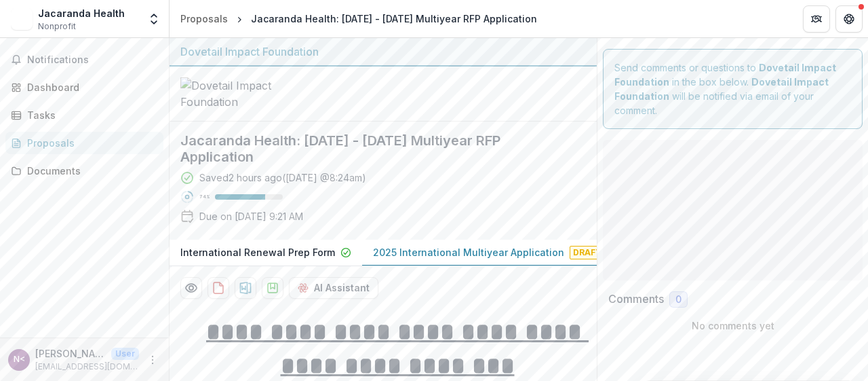 This screenshot has width=868, height=381. I want to click on div: Documents, so click(89, 170).